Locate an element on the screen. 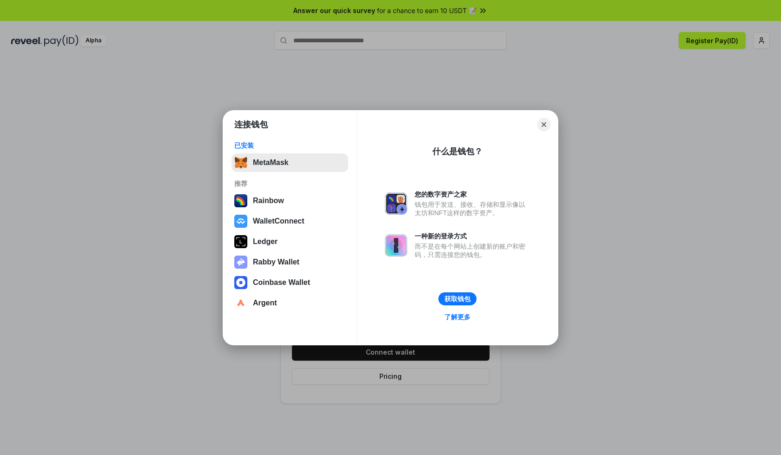 This screenshot has height=455, width=781. img: svg+xml,%3Csvg%20xmlns%3D%22http%3A%2F%2Fwww.w3.org%2F2000%2Fsvg%22%20width%3D%2228%22%20height%3... is located at coordinates (241, 242).